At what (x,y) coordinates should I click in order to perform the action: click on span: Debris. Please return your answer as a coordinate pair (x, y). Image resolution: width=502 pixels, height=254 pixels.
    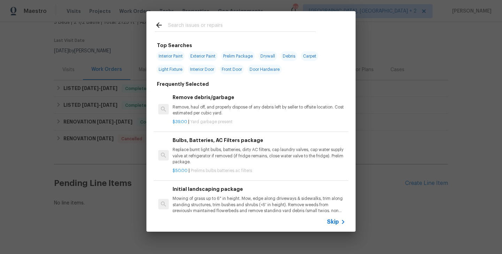
    Looking at the image, I should click on (289, 56).